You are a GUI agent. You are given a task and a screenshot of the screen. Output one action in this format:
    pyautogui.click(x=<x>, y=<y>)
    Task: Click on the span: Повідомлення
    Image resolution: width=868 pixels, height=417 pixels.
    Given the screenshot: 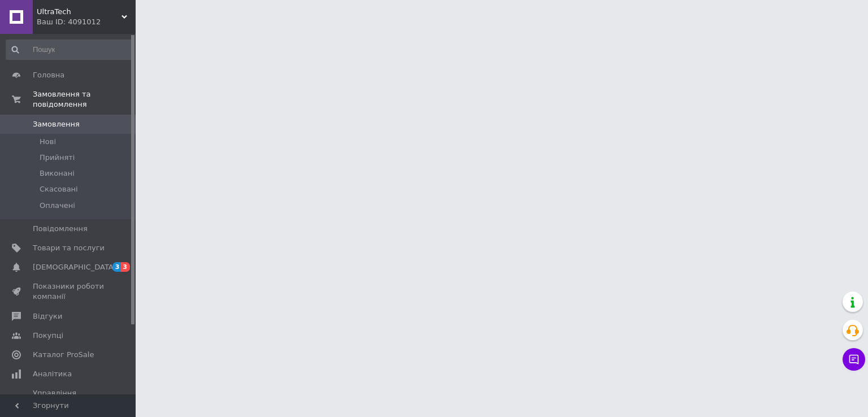 What is the action you would take?
    pyautogui.click(x=60, y=229)
    